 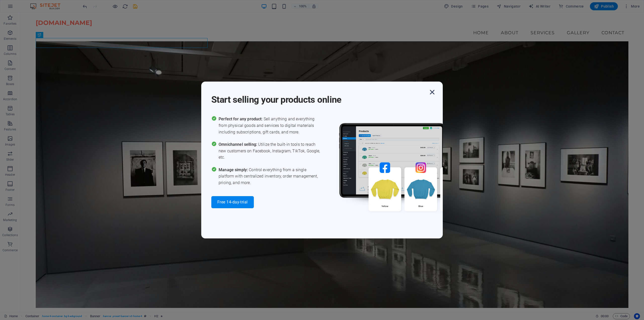 I want to click on span: Manage simply:, so click(x=233, y=169).